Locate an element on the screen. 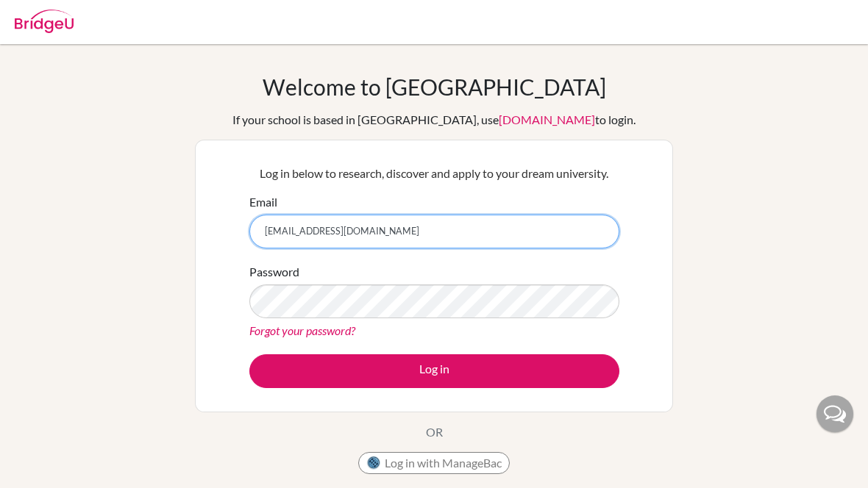 This screenshot has height=488, width=868. button: Log in with ManageBac is located at coordinates (434, 463).